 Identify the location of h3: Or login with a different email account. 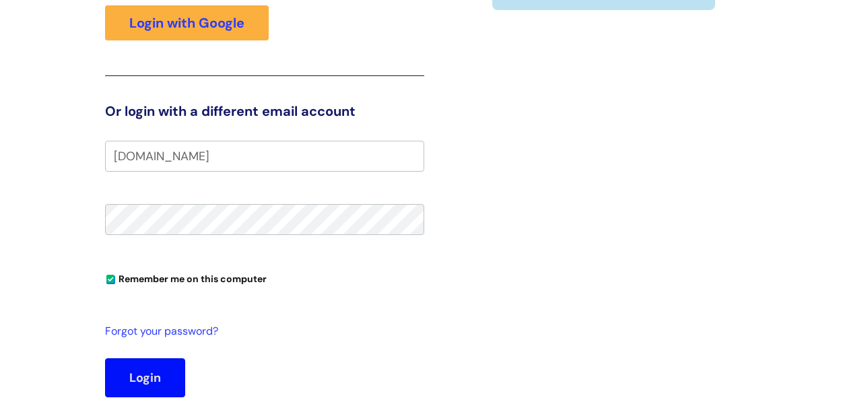
(265, 111).